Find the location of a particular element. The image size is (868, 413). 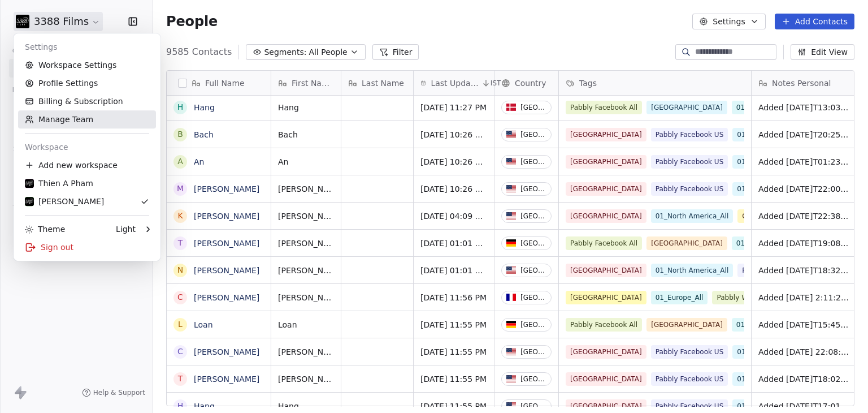

div: Theme is located at coordinates (45, 229).